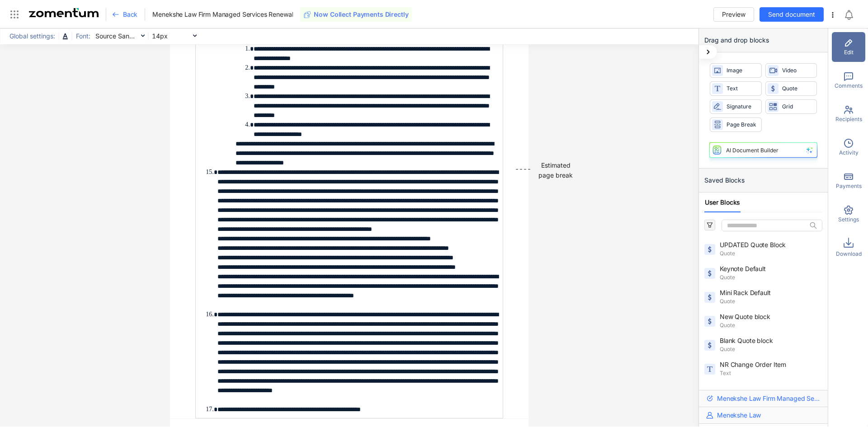  What do you see at coordinates (83, 36) in the screenshot?
I see `span: Font:` at bounding box center [83, 36].